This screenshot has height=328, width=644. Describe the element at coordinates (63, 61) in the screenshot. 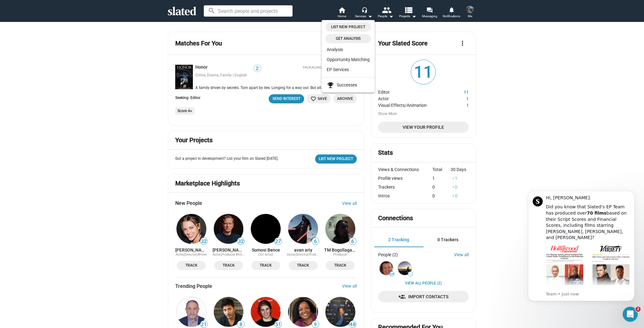

I see `div: message notification from Team, Just now. Hi, Daniel. Did you know that Slated's EP Team has prod...` at that location.